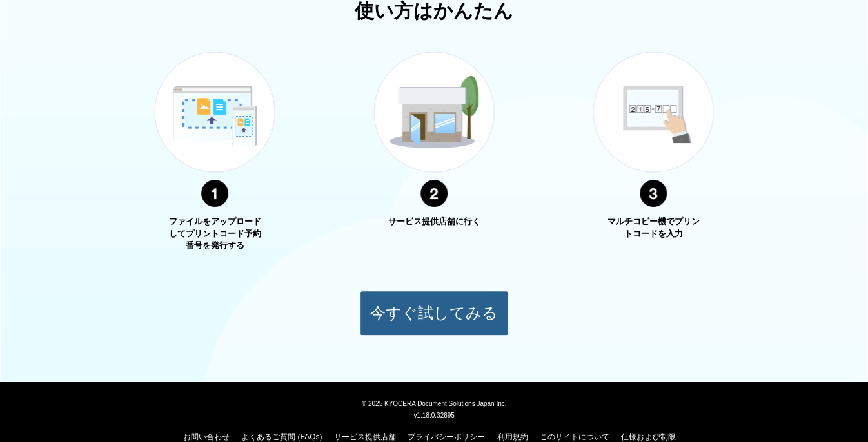 The height and width of the screenshot is (442, 868). Describe the element at coordinates (575, 437) in the screenshot. I see `a: このサイトについて` at that location.